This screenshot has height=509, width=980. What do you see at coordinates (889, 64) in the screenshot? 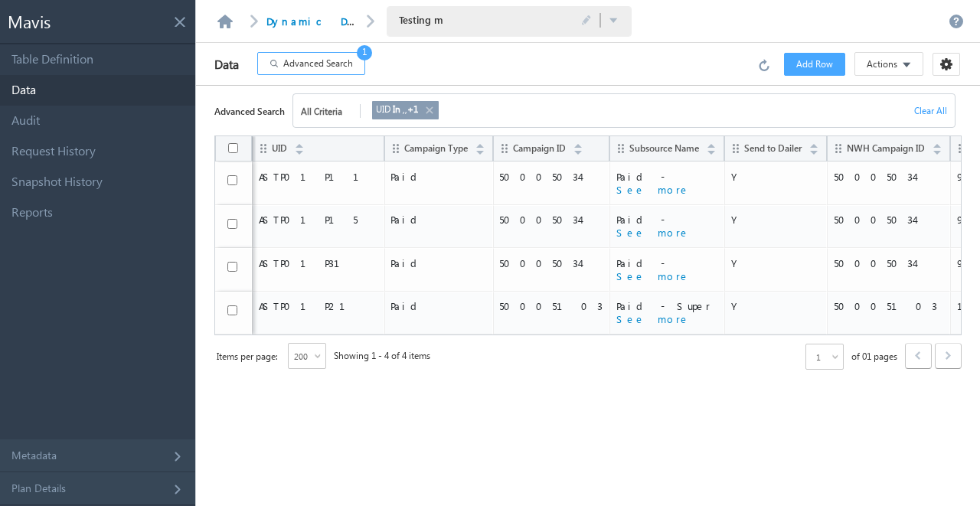
I see `button: Actions` at bounding box center [889, 64].